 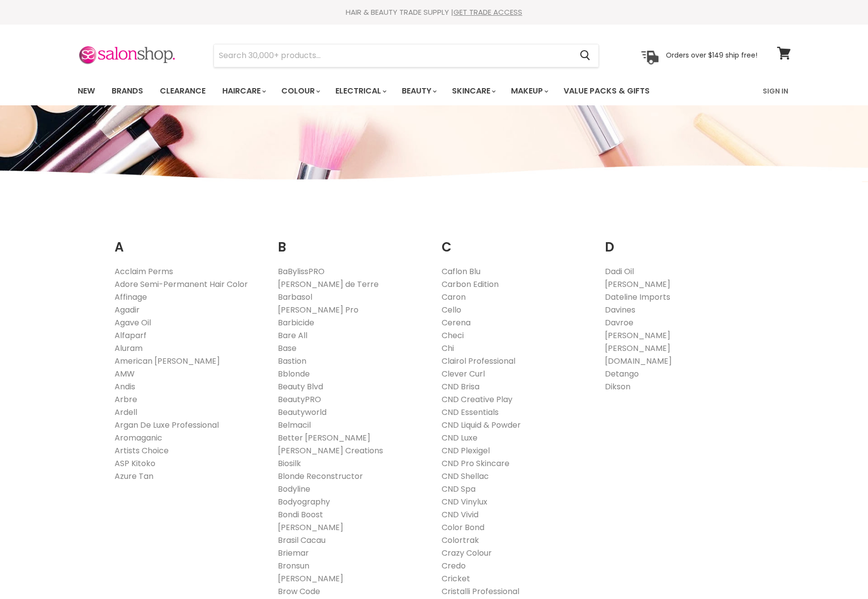 I want to click on a: CND Vinylux, so click(x=464, y=501).